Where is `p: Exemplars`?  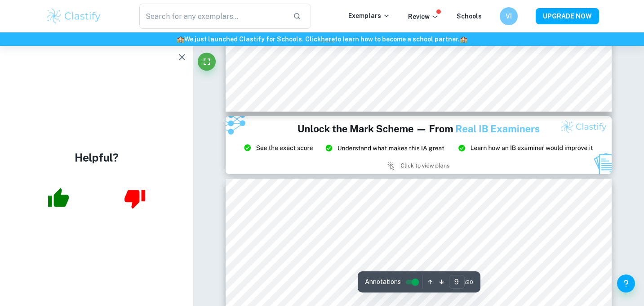 p: Exemplars is located at coordinates (369, 15).